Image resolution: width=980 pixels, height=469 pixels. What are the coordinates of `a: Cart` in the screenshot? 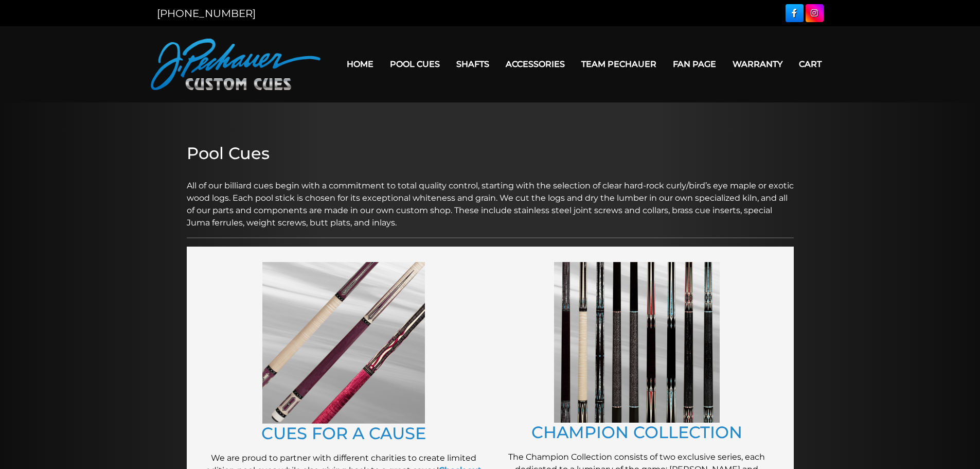 It's located at (810, 64).